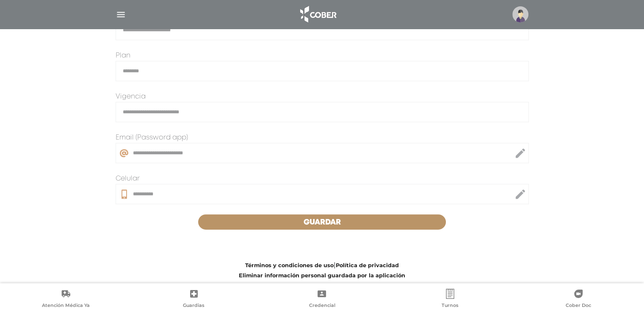 This screenshot has height=312, width=644. What do you see at coordinates (367, 265) in the screenshot?
I see `a: Política de privacidad` at bounding box center [367, 265].